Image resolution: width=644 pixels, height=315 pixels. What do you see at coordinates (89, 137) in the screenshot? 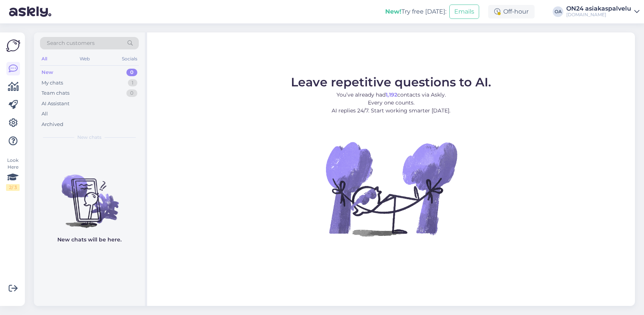
I see `span: New chats` at bounding box center [89, 137].